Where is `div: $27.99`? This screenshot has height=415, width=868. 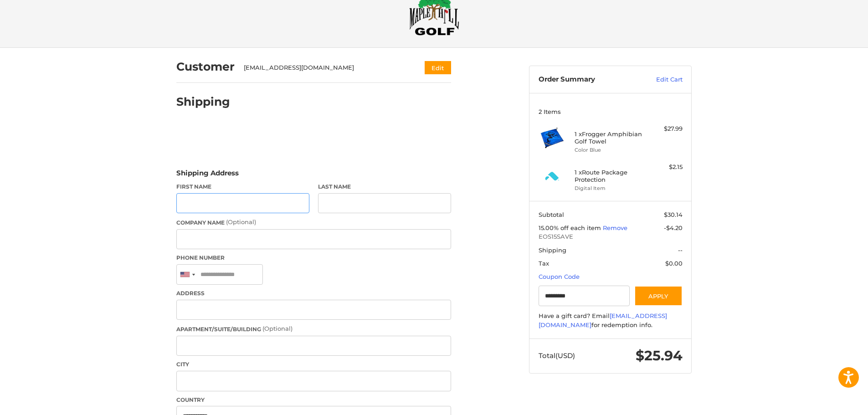
div: $27.99 is located at coordinates (664, 129).